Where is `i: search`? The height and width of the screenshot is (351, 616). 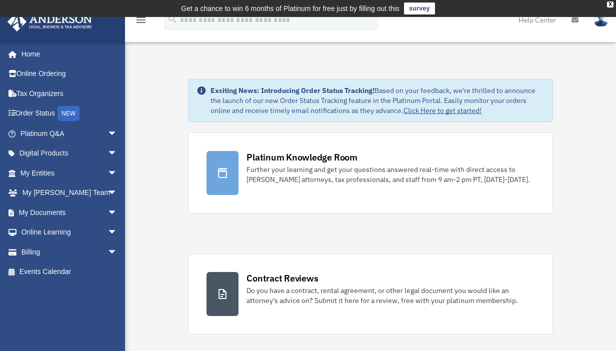
i: search is located at coordinates (173, 19).